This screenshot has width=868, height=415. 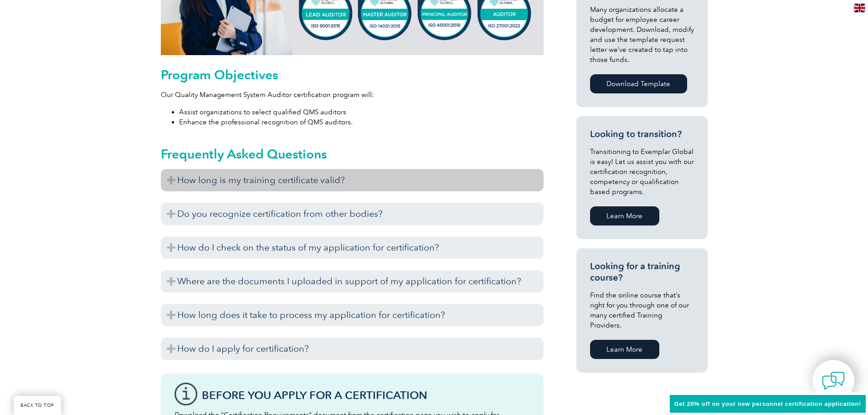 What do you see at coordinates (642, 311) in the screenshot?
I see `p: Find the online course that’s right for you through one of our many certified Training Providers.` at bounding box center [642, 311].